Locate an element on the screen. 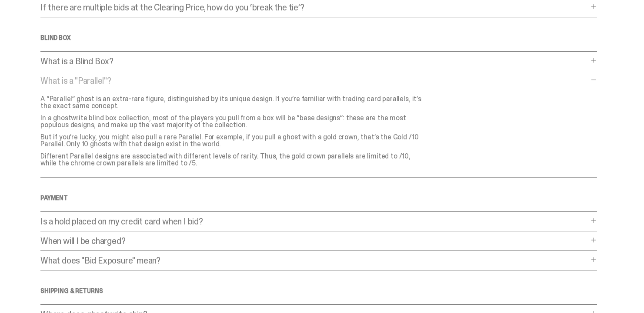  p: Is a hold placed on my credit card when I bid? is located at coordinates (314, 222).